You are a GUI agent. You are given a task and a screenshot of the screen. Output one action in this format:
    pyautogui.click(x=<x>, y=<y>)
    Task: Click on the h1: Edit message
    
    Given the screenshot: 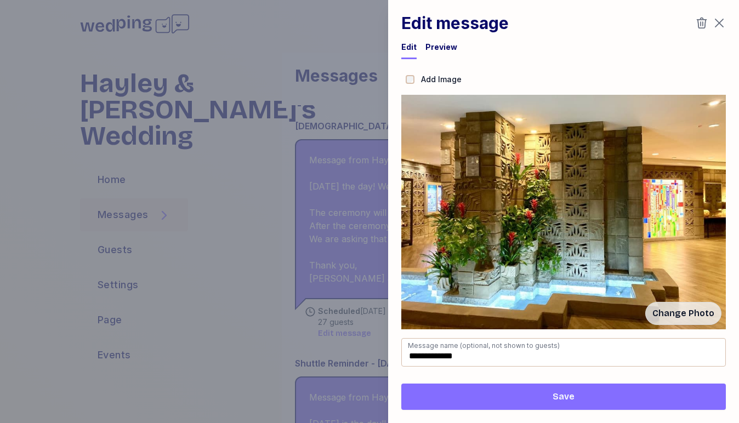 What is the action you would take?
    pyautogui.click(x=455, y=23)
    